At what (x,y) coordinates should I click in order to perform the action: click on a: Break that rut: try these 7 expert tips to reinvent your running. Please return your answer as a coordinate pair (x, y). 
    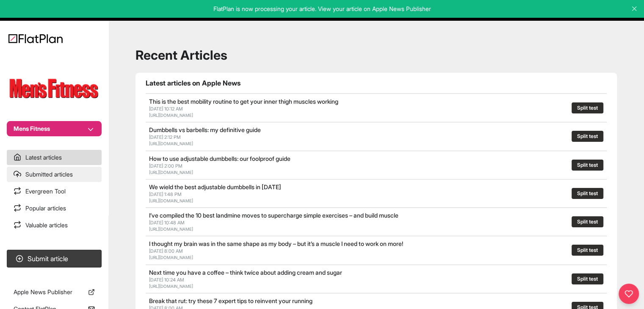
    Looking at the image, I should click on (231, 301).